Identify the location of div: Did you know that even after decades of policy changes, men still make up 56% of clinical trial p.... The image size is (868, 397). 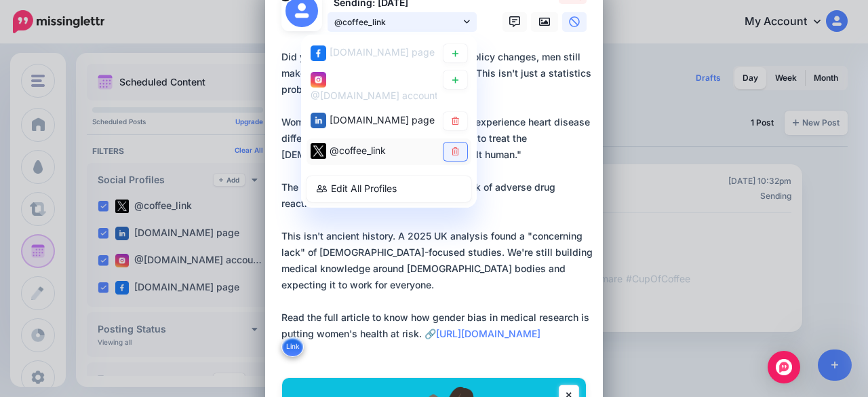
(437, 196).